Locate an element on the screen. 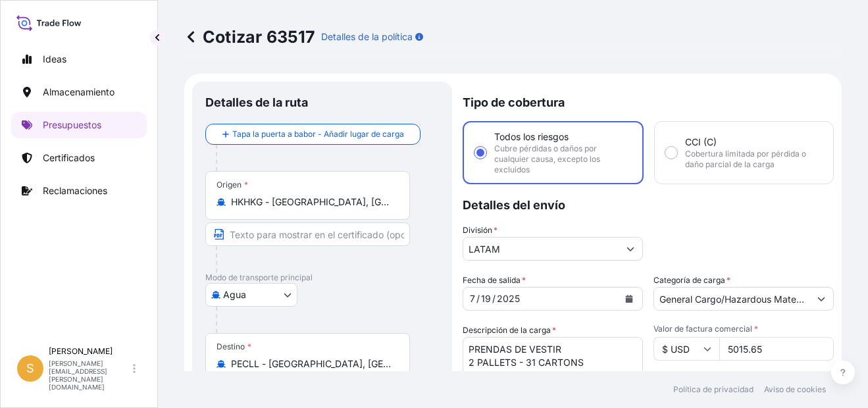 The image size is (868, 408). a: Presupuestos is located at coordinates (79, 125).